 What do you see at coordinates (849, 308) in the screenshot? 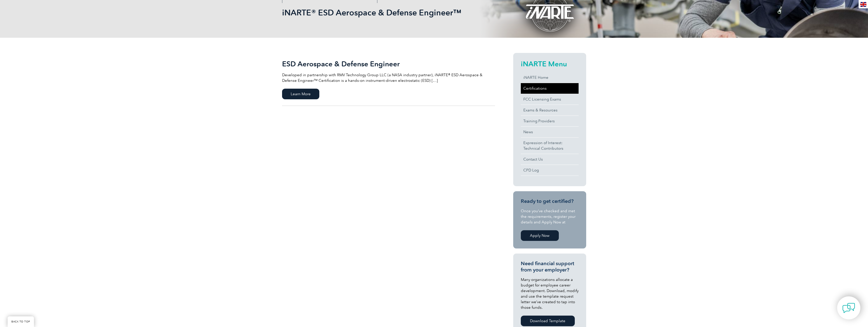
I see `img: contact-chat.png` at bounding box center [849, 308].